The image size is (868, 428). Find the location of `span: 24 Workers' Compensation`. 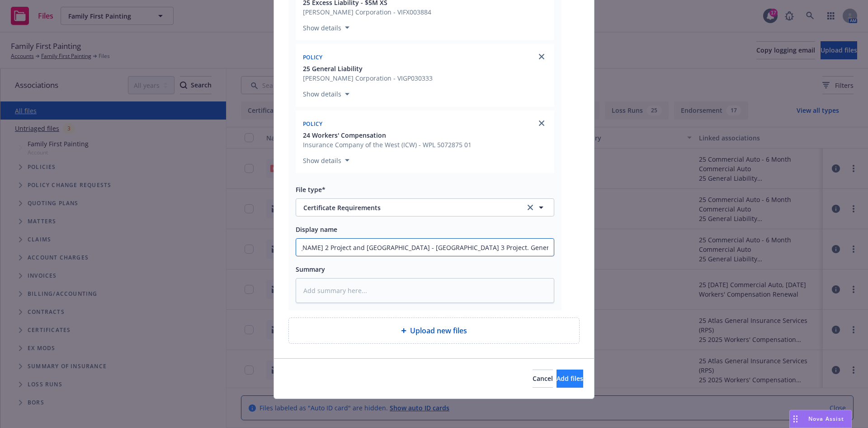

span: 24 Workers' Compensation is located at coordinates (345, 135).